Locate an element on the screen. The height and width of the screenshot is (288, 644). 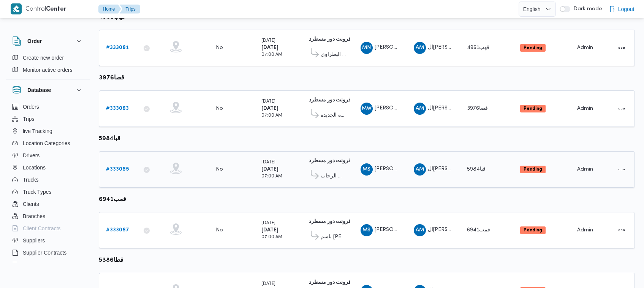
div: Muhammad Salamuah Farj Ahmad Abozaid is located at coordinates (367, 170).